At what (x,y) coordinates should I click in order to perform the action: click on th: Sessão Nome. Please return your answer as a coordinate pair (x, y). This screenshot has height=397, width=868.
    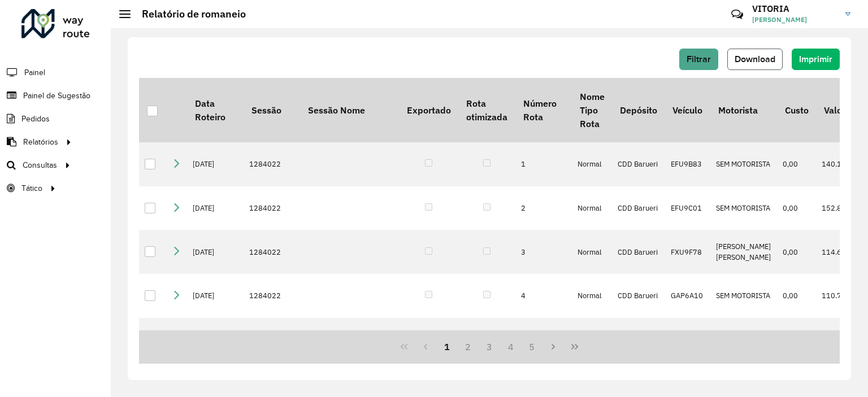
    Looking at the image, I should click on (349, 110).